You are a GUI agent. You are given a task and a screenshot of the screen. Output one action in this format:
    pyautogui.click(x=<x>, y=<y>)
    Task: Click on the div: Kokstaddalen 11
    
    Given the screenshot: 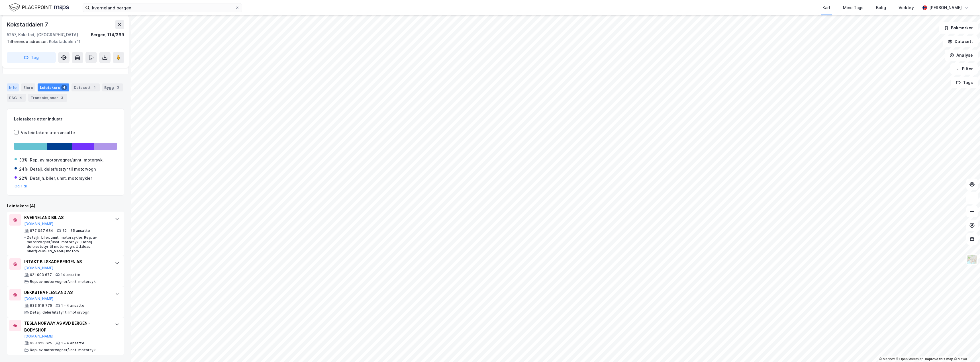 What is the action you would take?
    pyautogui.click(x=64, y=42)
    